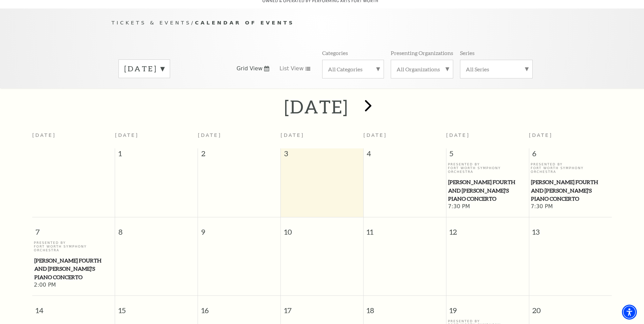 The width and height of the screenshot is (644, 324). Describe the element at coordinates (630, 312) in the screenshot. I see `div: Accessibility Menu` at that location.